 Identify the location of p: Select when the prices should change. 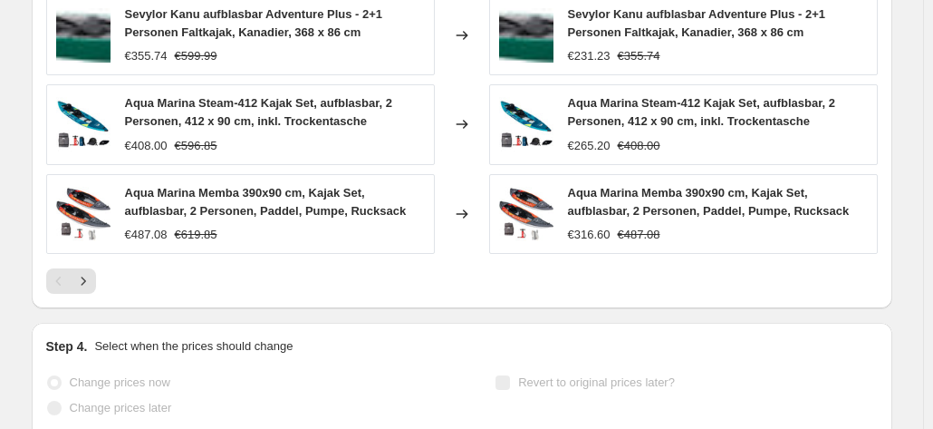
(193, 346).